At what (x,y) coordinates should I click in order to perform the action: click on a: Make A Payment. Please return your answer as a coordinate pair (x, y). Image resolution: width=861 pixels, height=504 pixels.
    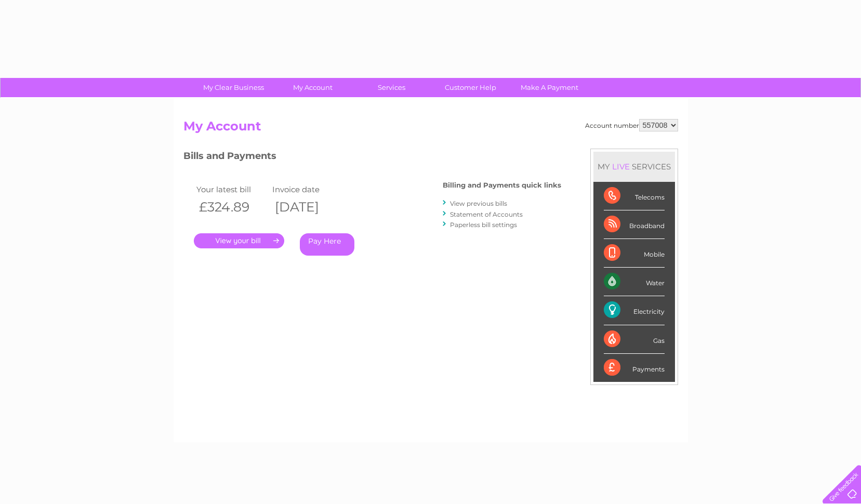
    Looking at the image, I should click on (549, 88).